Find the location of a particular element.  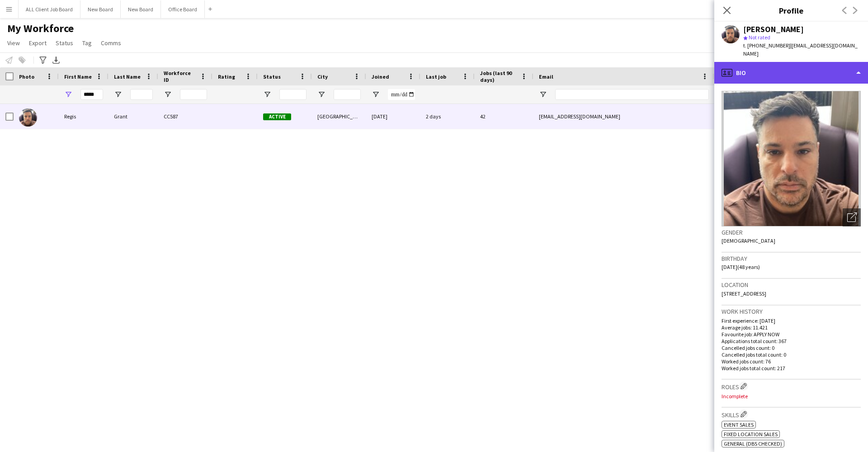

h3: Roles is located at coordinates (791, 386).